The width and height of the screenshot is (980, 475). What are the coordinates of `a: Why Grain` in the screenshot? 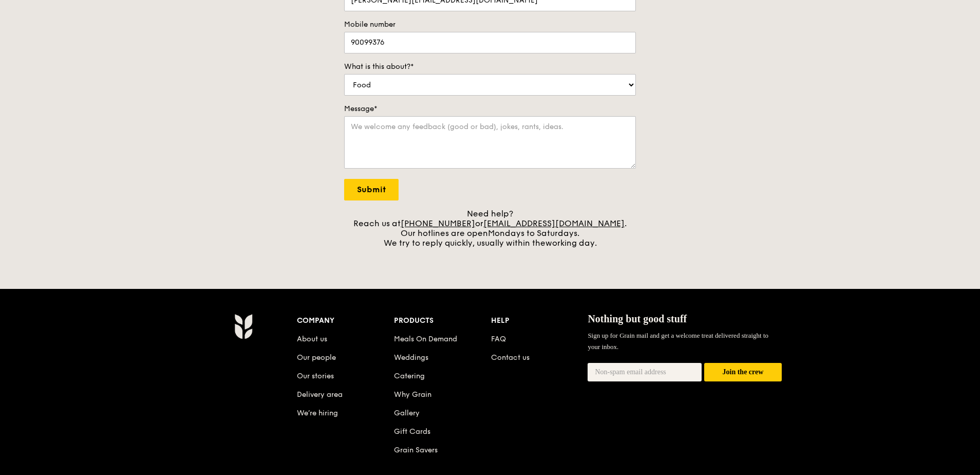 It's located at (412, 395).